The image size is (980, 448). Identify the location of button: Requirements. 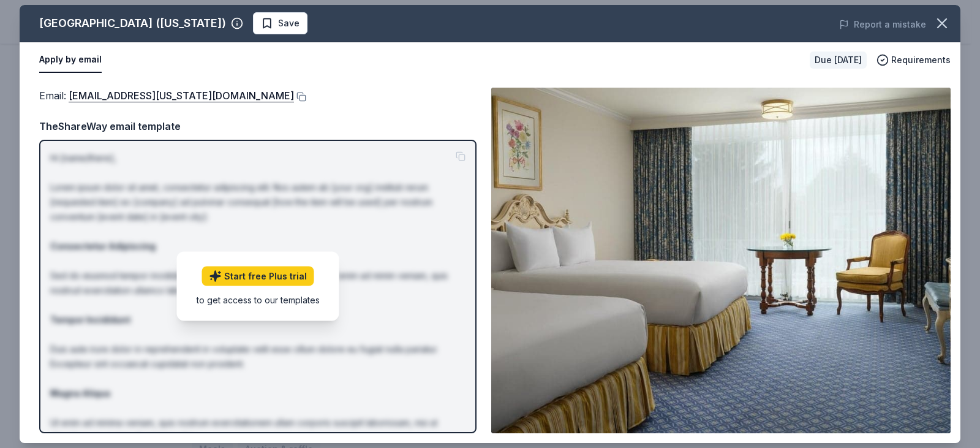
(914, 60).